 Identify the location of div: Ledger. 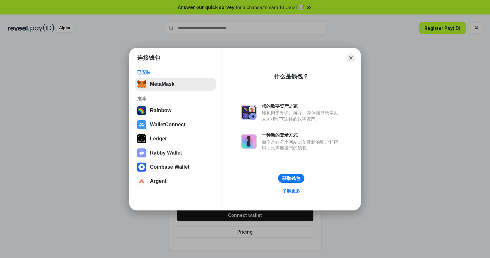
(158, 139).